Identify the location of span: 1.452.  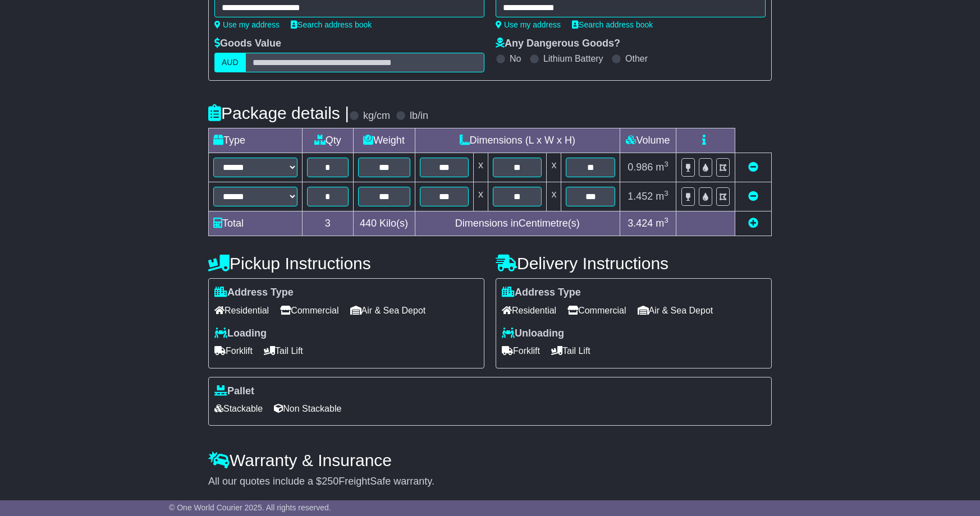
(640, 197).